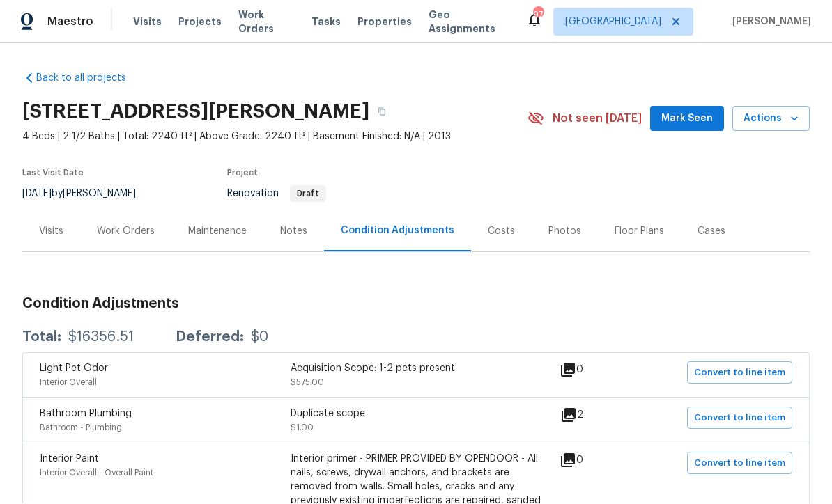 This screenshot has height=504, width=832. What do you see at coordinates (101, 338) in the screenshot?
I see `div: $16356.51` at bounding box center [101, 338].